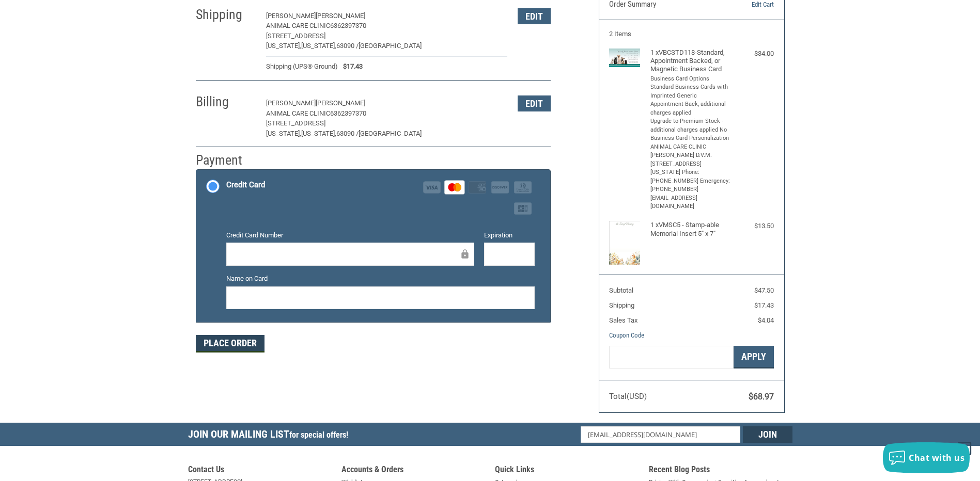  I want to click on span: $4.04, so click(765, 320).